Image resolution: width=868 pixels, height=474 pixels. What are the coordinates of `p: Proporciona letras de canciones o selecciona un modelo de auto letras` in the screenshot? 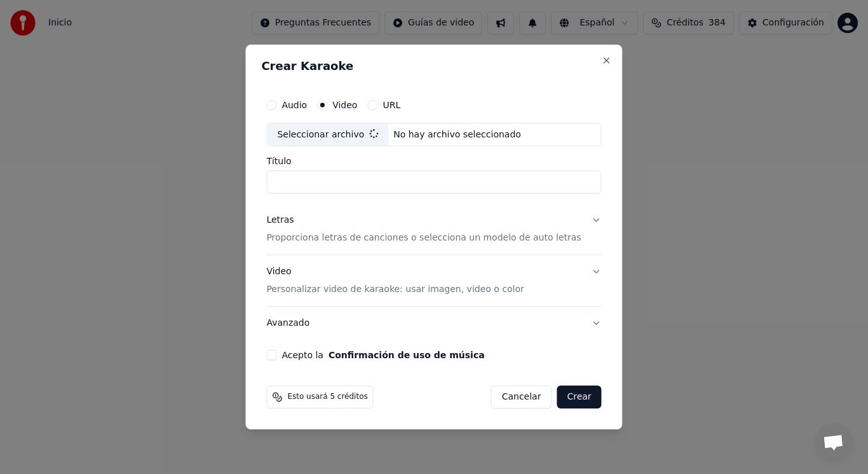 It's located at (423, 238).